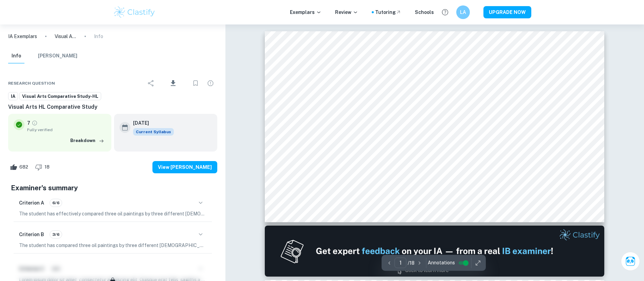  Describe the element at coordinates (173, 83) in the screenshot. I see `div: Download` at that location.